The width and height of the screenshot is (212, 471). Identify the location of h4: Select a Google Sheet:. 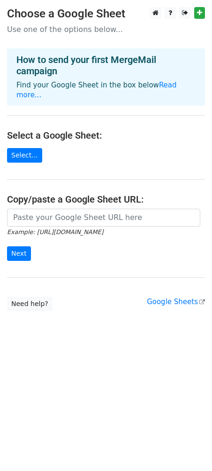
(106, 135).